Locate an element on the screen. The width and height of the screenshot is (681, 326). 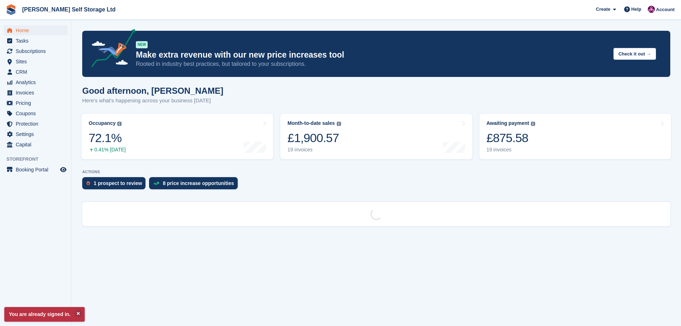
img: prospect-51fa495bee0391a8d652442698ab0144808aea92771e9ea1ae160a38d050c398.svg is located at coordinates (88, 183).